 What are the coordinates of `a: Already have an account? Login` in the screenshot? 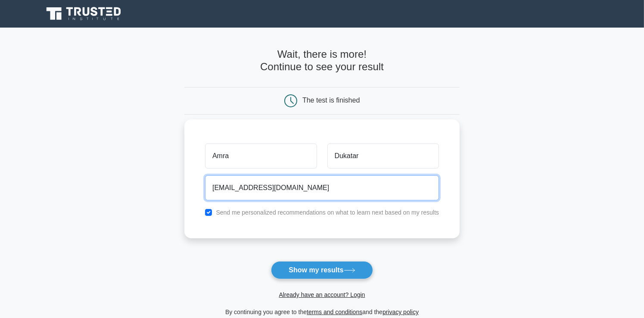 It's located at (322, 295).